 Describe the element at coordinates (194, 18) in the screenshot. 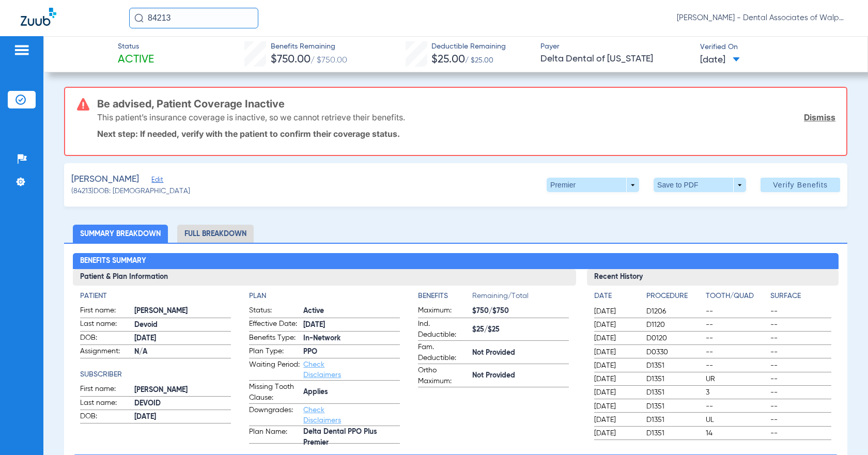

I see `input: Search for patients` at that location.